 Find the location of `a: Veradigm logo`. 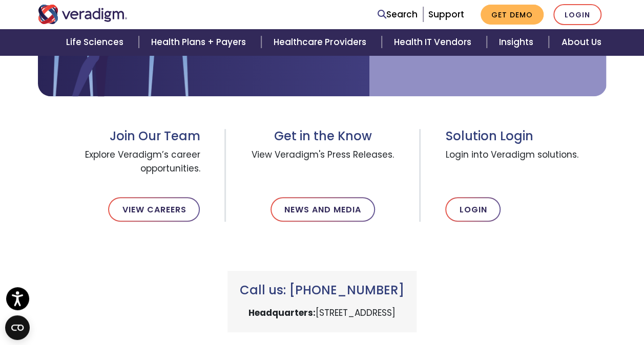

a: Veradigm logo is located at coordinates (83, 15).